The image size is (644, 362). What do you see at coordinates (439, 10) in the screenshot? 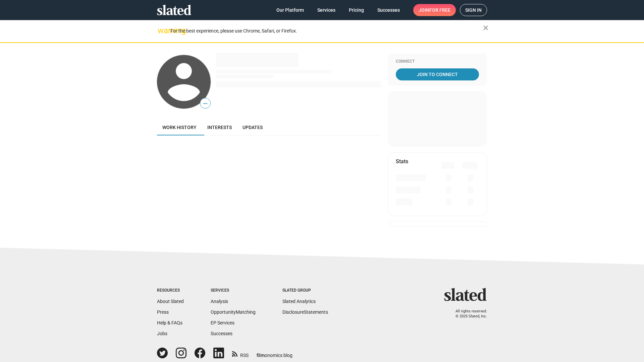
I see `span: for free` at bounding box center [439, 10].